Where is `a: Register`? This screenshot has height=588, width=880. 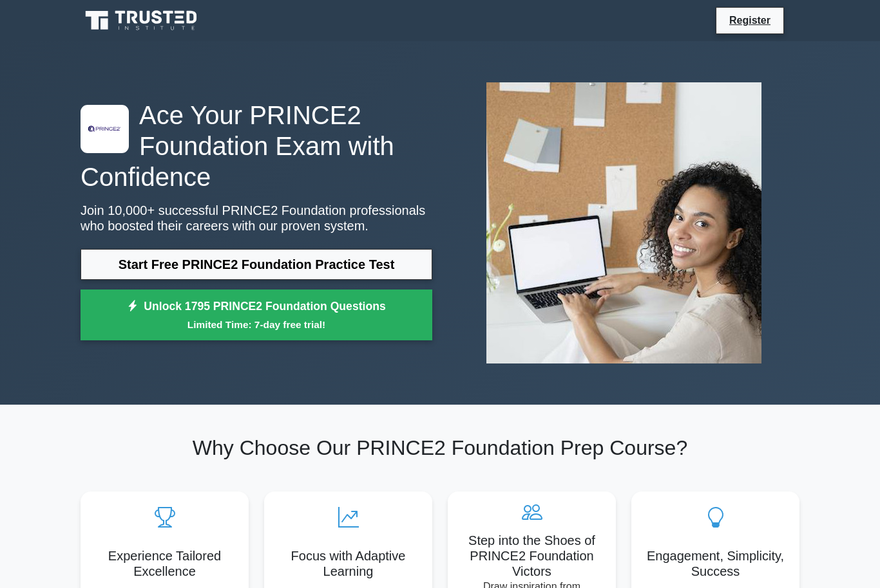 a: Register is located at coordinates (750, 20).